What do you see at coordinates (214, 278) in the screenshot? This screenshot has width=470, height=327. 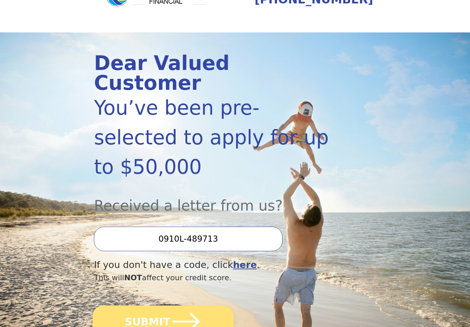 I see `div: This will affect your credit score.` at bounding box center [214, 278].